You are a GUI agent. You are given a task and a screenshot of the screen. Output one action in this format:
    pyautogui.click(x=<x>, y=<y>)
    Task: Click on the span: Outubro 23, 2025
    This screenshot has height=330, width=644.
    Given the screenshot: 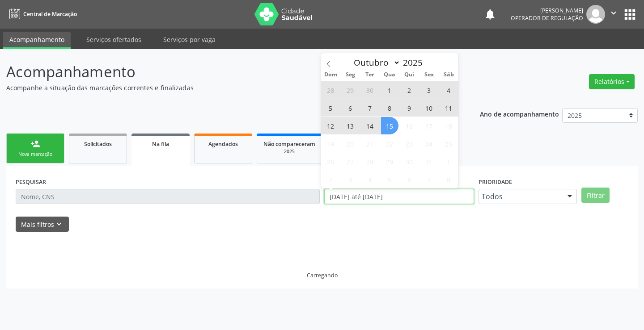 What is the action you would take?
    pyautogui.click(x=409, y=143)
    